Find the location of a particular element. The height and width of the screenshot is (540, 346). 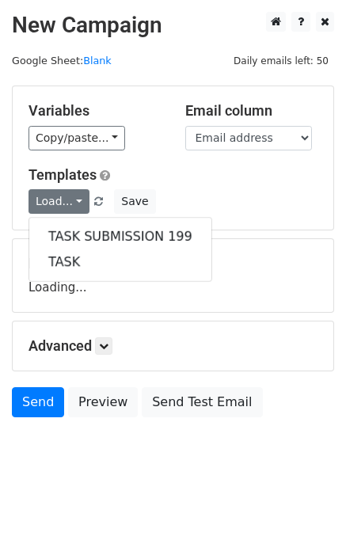

h5: Advanced is located at coordinates (173, 346).